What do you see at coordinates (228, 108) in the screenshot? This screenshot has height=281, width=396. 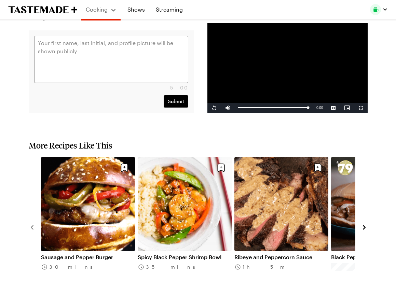 I see `button: Mute` at bounding box center [228, 108].